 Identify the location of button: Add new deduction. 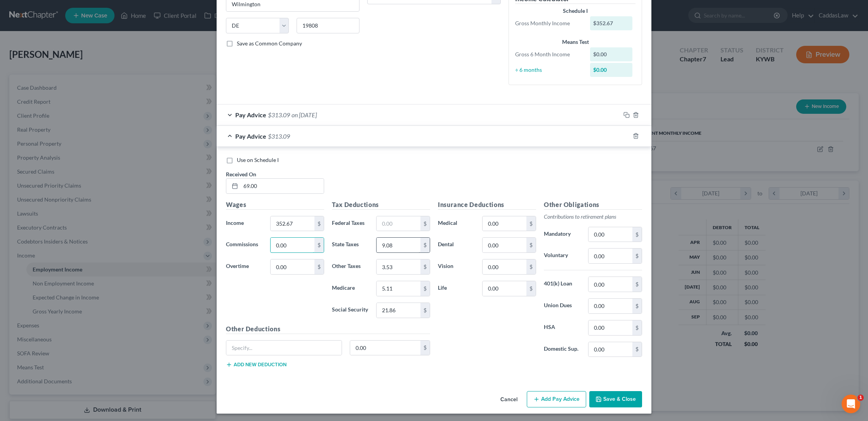
(256, 365).